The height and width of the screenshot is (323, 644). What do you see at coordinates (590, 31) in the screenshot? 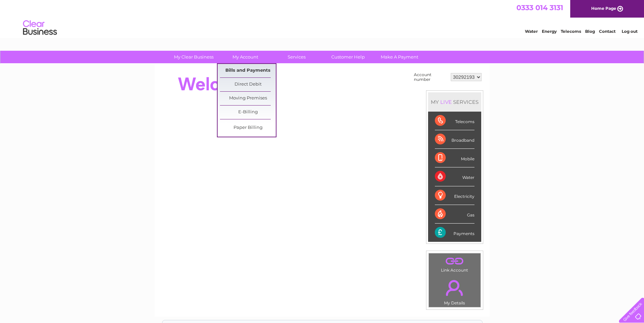
I see `a: Blog` at bounding box center [590, 31].